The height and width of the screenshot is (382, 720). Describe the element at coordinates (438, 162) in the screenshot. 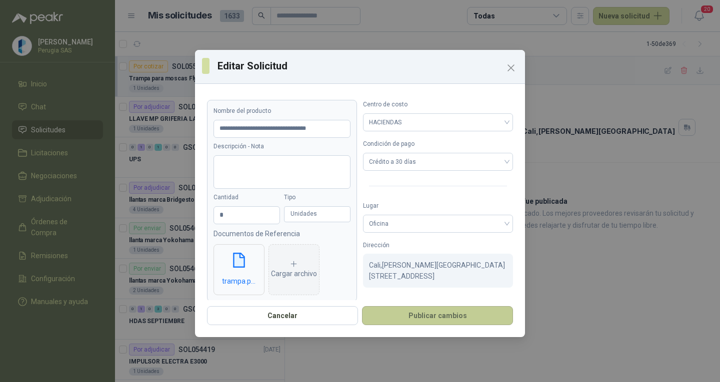

I see `span: Crédito a 30 días` at that location.